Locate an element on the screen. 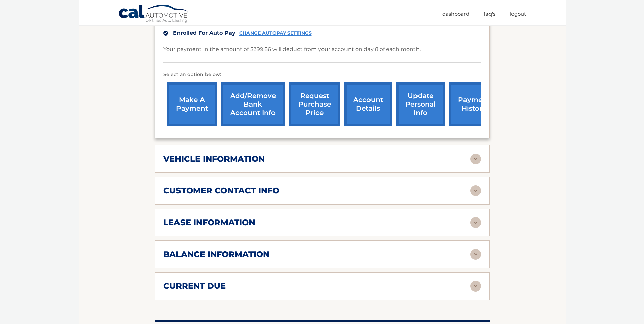  a: payment history is located at coordinates (474, 104).